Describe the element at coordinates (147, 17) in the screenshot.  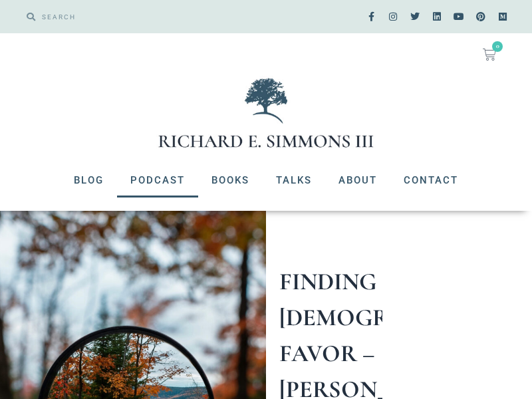
I see `input: SEARCH` at that location.